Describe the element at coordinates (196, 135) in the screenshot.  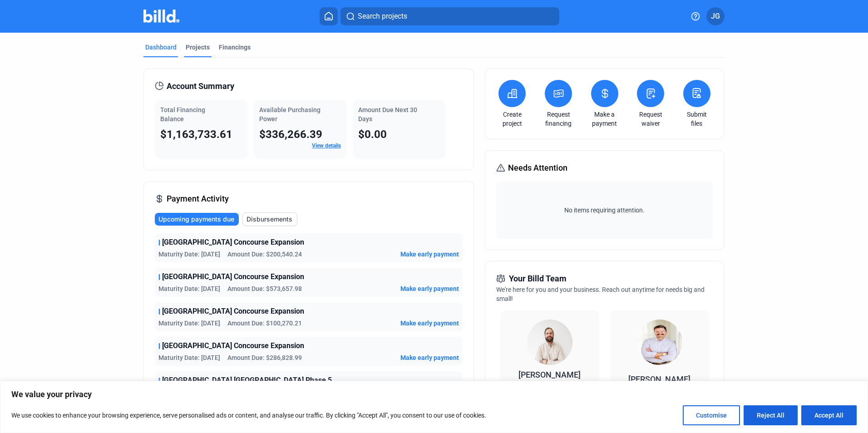
I see `span: $1,163,733.61` at that location.